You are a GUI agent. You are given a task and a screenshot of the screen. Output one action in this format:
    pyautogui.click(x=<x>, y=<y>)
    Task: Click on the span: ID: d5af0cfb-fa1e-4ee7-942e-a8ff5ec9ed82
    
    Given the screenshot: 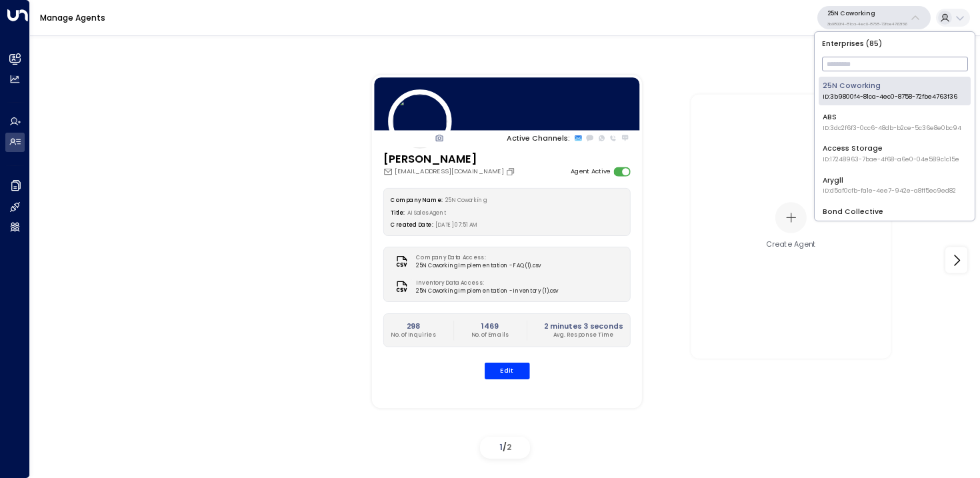 What is the action you would take?
    pyautogui.click(x=889, y=191)
    